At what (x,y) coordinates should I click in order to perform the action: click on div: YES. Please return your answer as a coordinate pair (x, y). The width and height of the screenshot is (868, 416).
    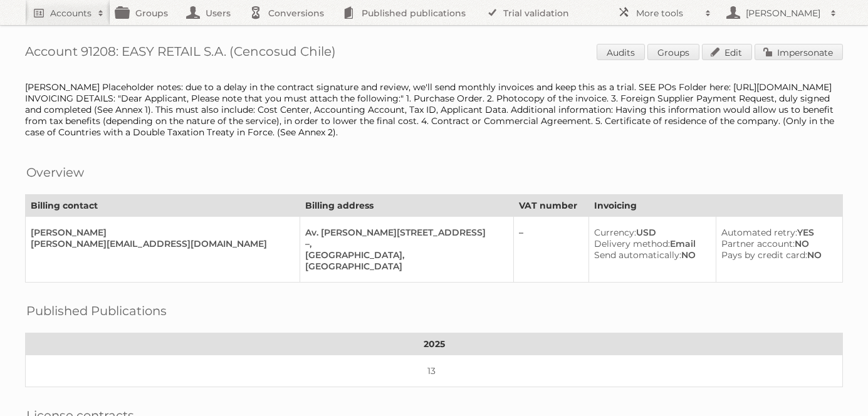
    Looking at the image, I should click on (776, 233).